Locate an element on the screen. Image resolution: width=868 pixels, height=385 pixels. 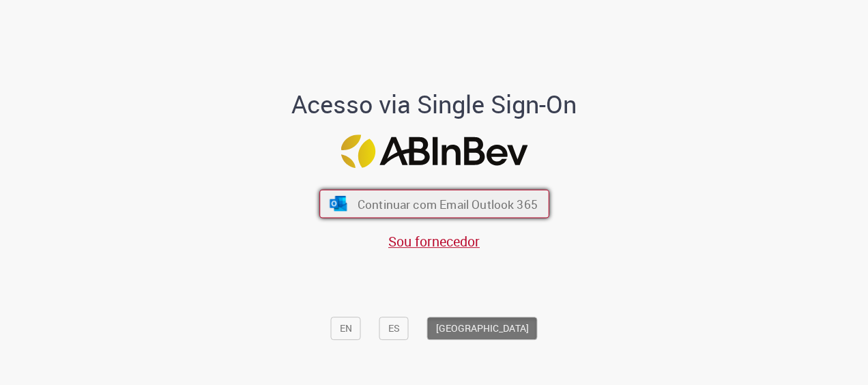
button: ícone Azure/Microsoft 360 Continuar com Email Outlook 365 is located at coordinates (434, 204).